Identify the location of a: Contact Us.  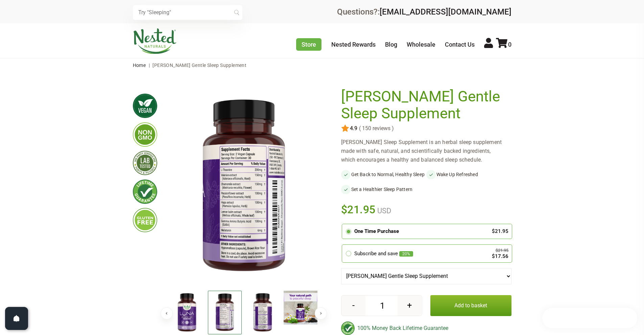
(460, 44).